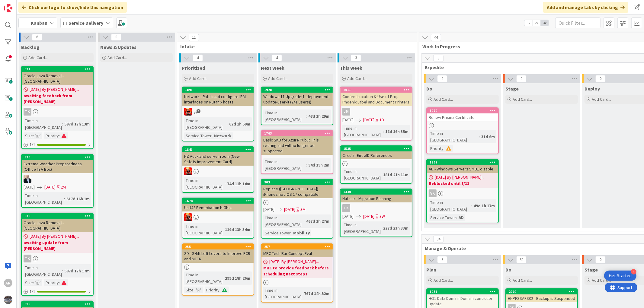 The image size is (644, 308). Describe the element at coordinates (238, 230) in the screenshot. I see `div: 119d 13h 34m` at that location.